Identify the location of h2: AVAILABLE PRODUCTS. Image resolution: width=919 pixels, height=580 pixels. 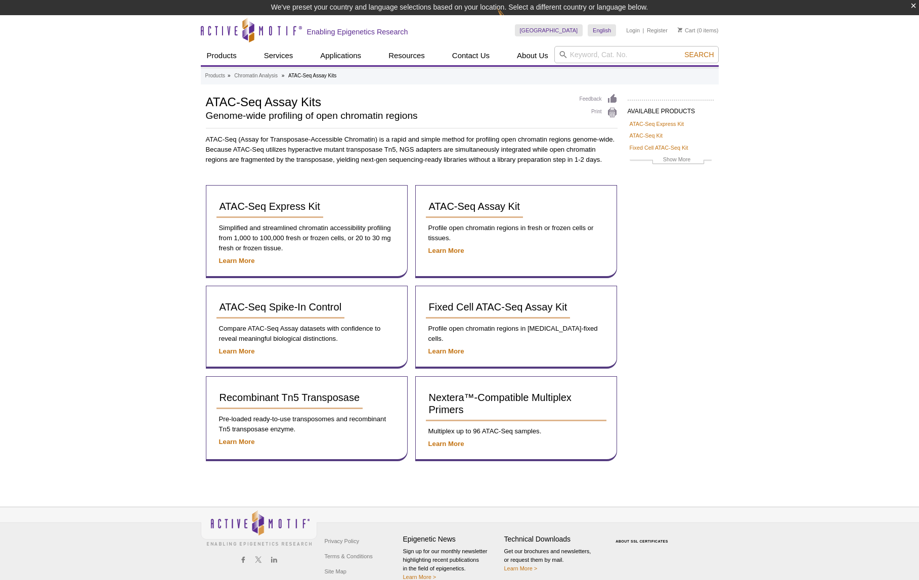
(671, 109).